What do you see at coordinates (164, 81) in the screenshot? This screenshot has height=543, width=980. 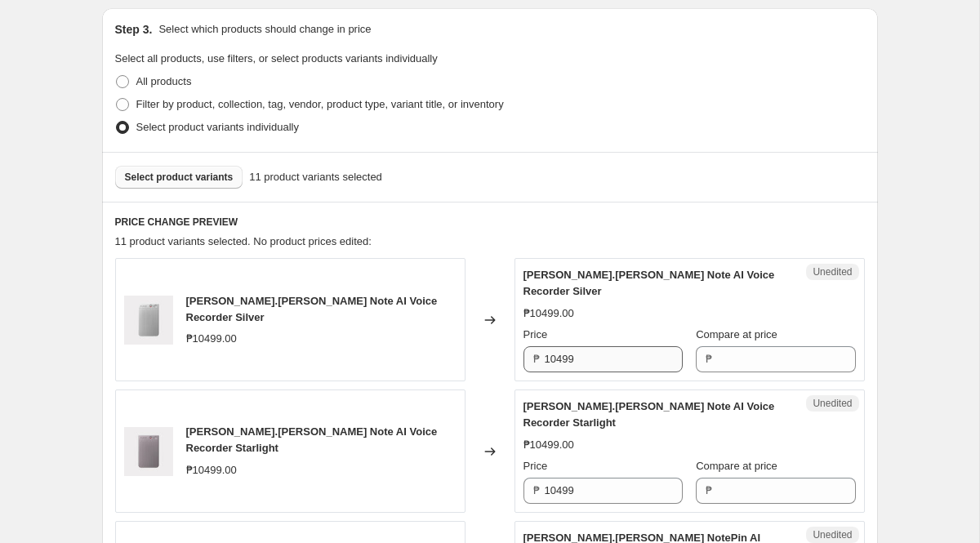 I see `span: All products` at bounding box center [164, 81].